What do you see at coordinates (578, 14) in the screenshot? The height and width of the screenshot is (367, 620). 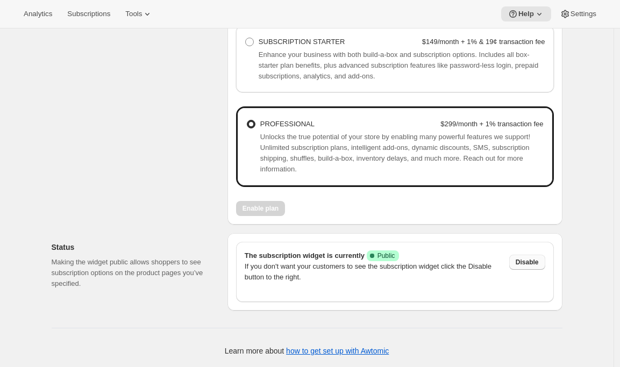 I see `button: Settings` at bounding box center [578, 14].